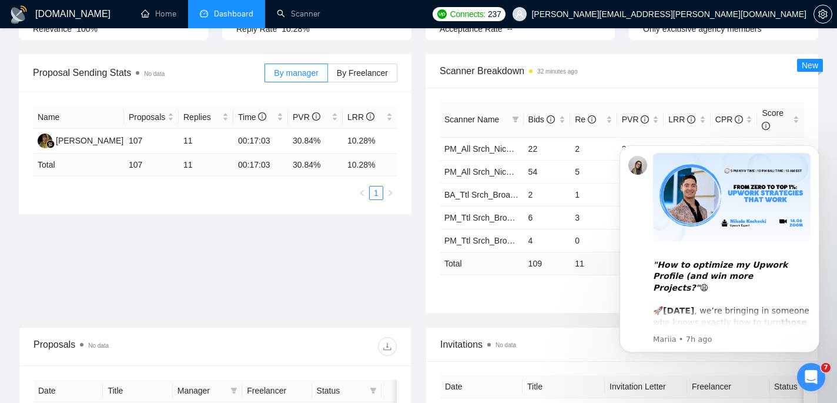 The width and height of the screenshot is (837, 403). I want to click on img: upwork-logo.png, so click(442, 14).